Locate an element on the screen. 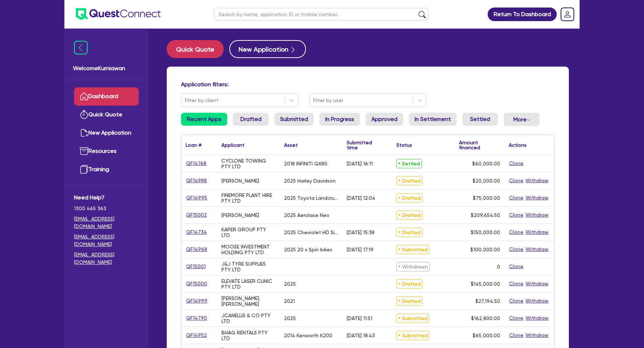  span: $162,800.00 is located at coordinates (485, 318).